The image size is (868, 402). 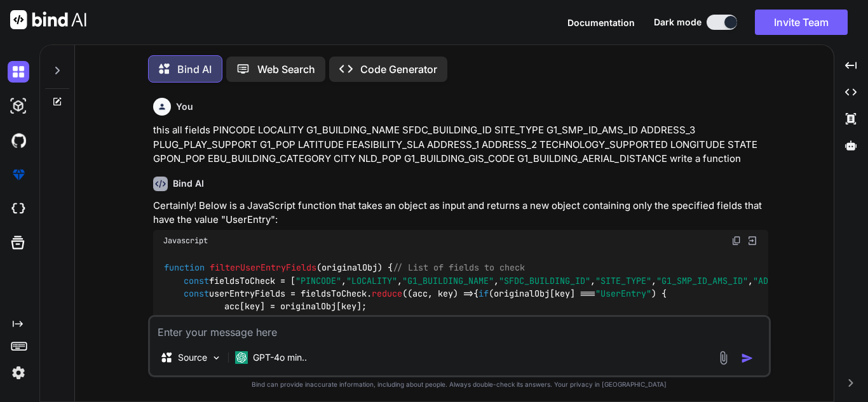 I want to click on h6: You, so click(x=184, y=107).